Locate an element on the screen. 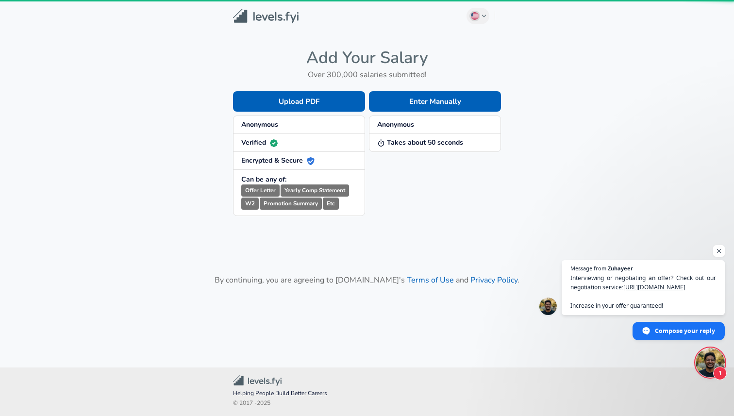 This screenshot has height=416, width=734. span: Compose your reply is located at coordinates (685, 331).